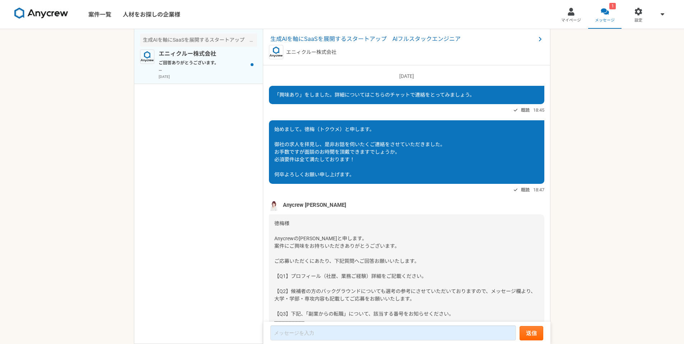  What do you see at coordinates (604, 20) in the screenshot?
I see `span: メッセージ` at bounding box center [604, 20].